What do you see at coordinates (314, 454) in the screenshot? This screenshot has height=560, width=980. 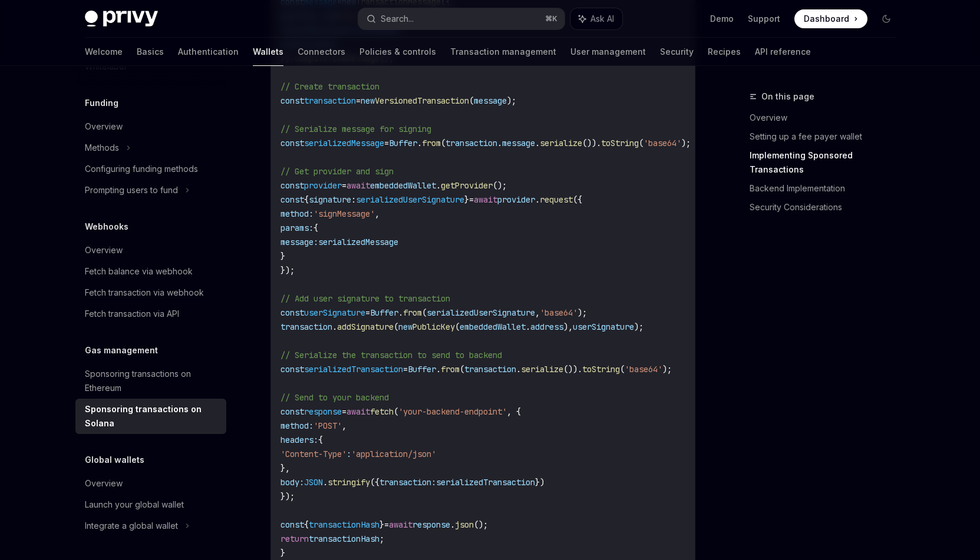 I see `span: 'Content-Type'` at bounding box center [314, 454].